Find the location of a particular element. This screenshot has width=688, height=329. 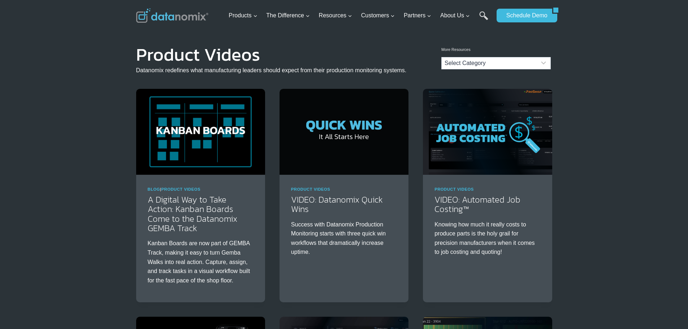

p: Knowing how much it really costs to produce parts is the holy grail for precision manufacturers w... is located at coordinates (487, 238).